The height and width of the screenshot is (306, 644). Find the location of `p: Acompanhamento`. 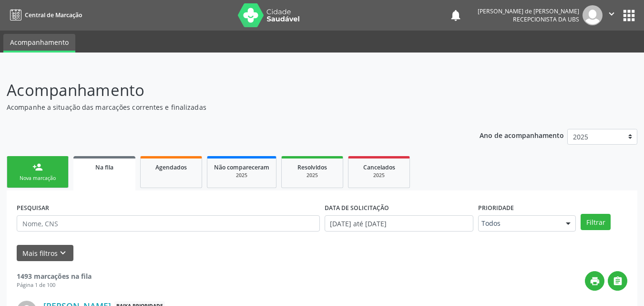

p: Acompanhamento is located at coordinates (227, 90).